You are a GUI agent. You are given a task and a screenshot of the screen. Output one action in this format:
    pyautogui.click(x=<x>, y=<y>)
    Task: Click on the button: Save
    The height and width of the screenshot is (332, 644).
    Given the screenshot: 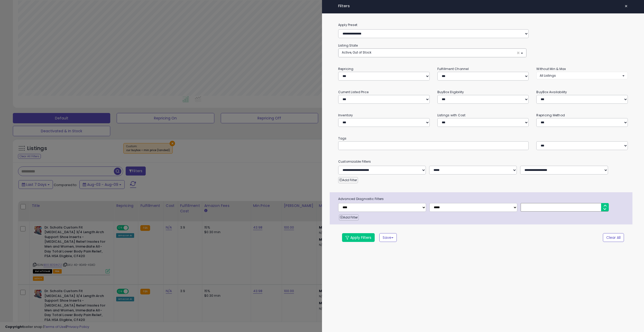 What is the action you would take?
    pyautogui.click(x=388, y=237)
    